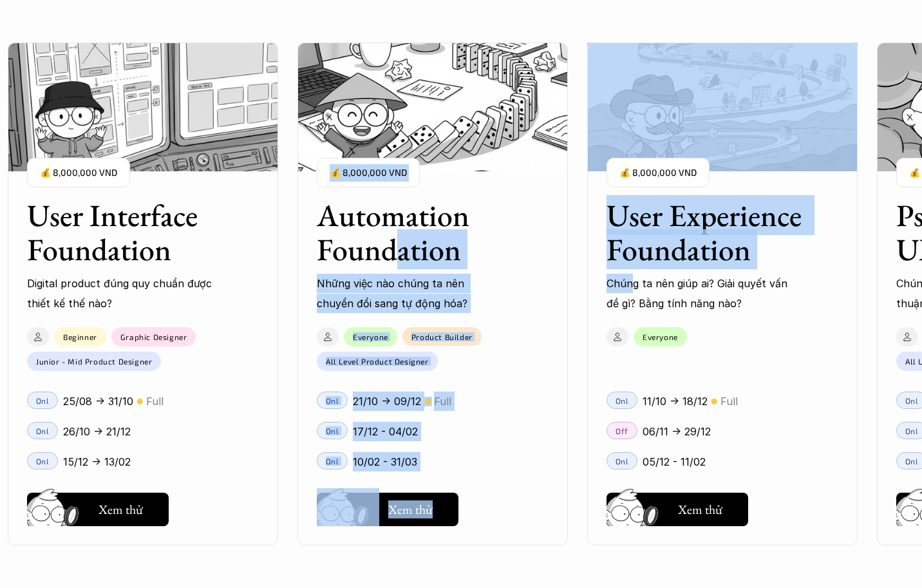 This screenshot has height=588, width=922. Describe the element at coordinates (707, 233) in the screenshot. I see `h3: User Experience Foundation` at that location.